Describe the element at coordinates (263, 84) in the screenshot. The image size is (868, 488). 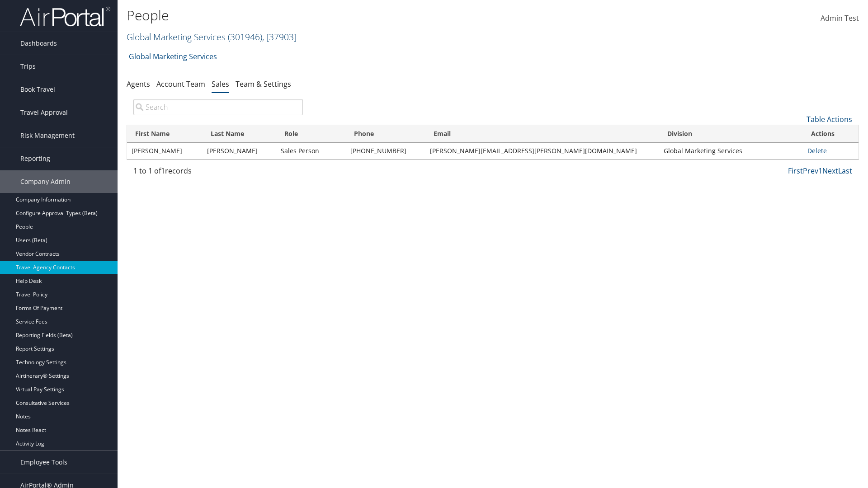
I see `a: Team & Settings` at that location.